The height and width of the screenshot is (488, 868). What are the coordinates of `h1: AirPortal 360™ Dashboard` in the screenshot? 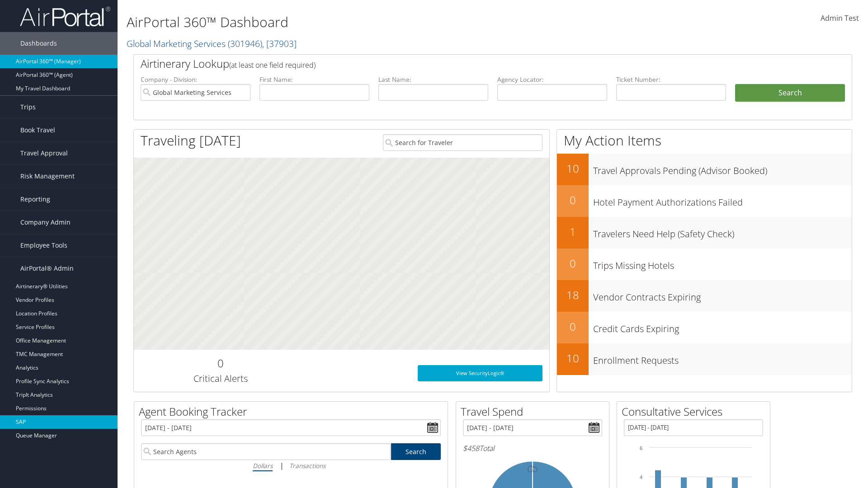 It's located at (371, 22).